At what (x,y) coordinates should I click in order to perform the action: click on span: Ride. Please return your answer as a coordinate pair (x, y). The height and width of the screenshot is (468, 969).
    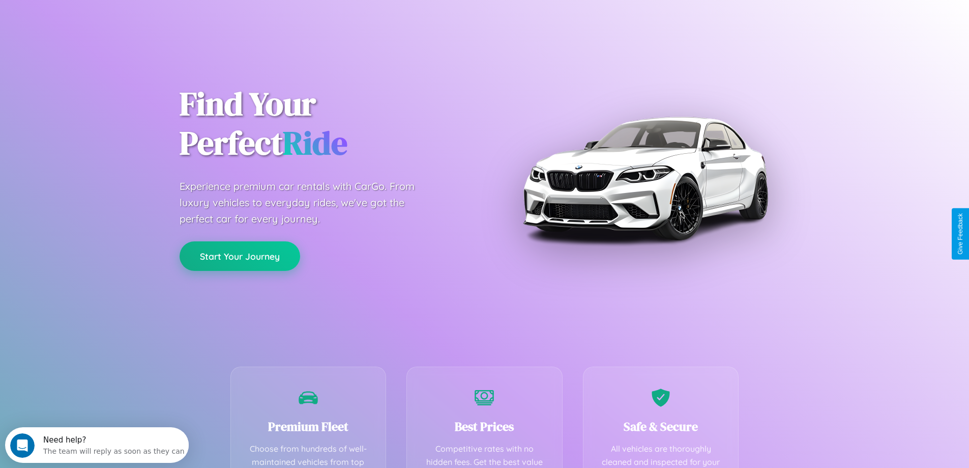
    Looking at the image, I should click on (315, 142).